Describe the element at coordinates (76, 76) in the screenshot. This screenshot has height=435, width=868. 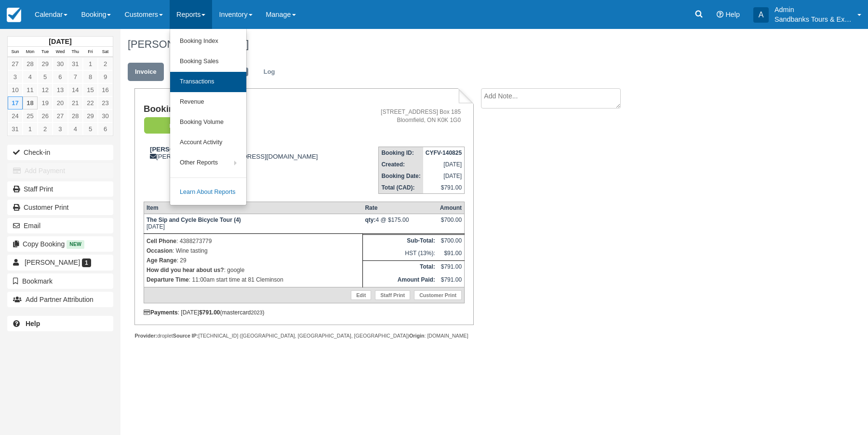
I see `a: 7` at that location.